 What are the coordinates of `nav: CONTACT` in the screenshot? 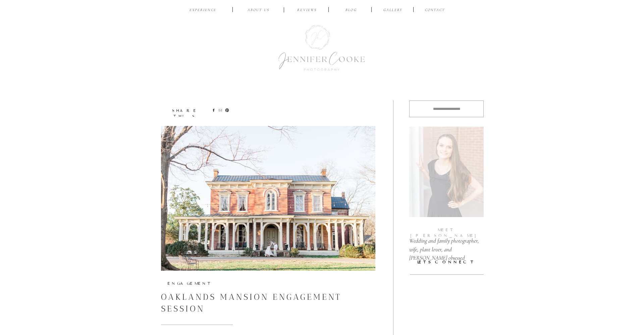 It's located at (435, 11).